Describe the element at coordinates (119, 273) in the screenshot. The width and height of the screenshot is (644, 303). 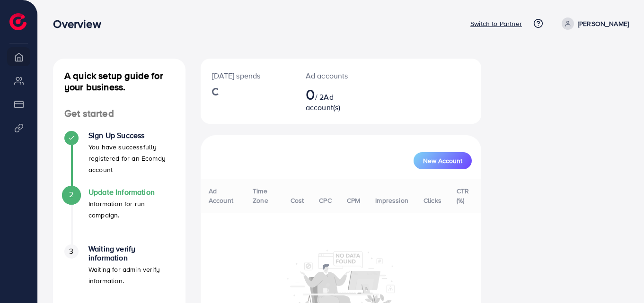
I see `li: Waiting verify information` at that location.